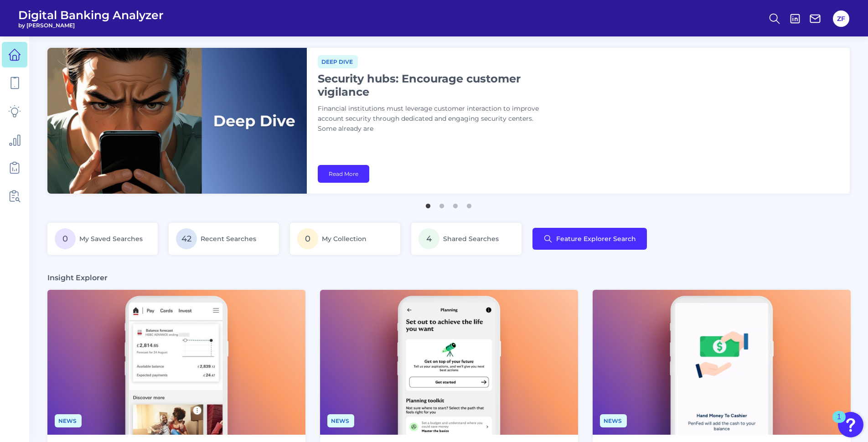 This screenshot has height=442, width=868. I want to click on a: 42Recent Searches, so click(224, 239).